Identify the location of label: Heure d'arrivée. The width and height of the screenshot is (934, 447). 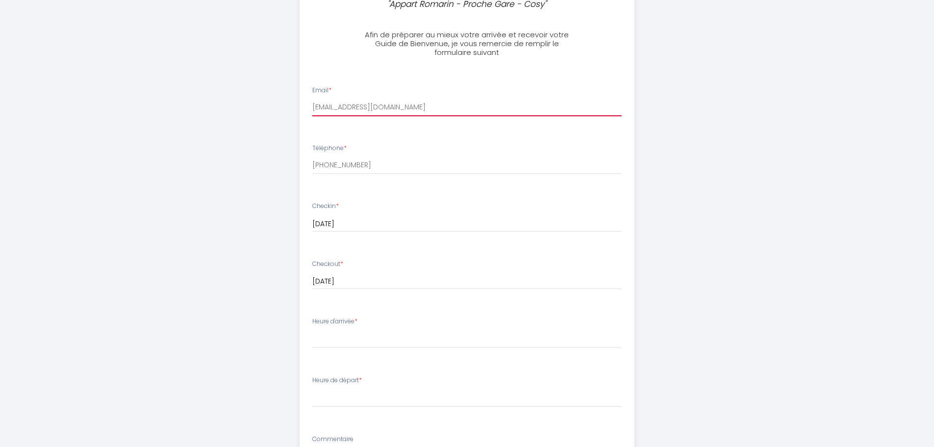
(335, 321).